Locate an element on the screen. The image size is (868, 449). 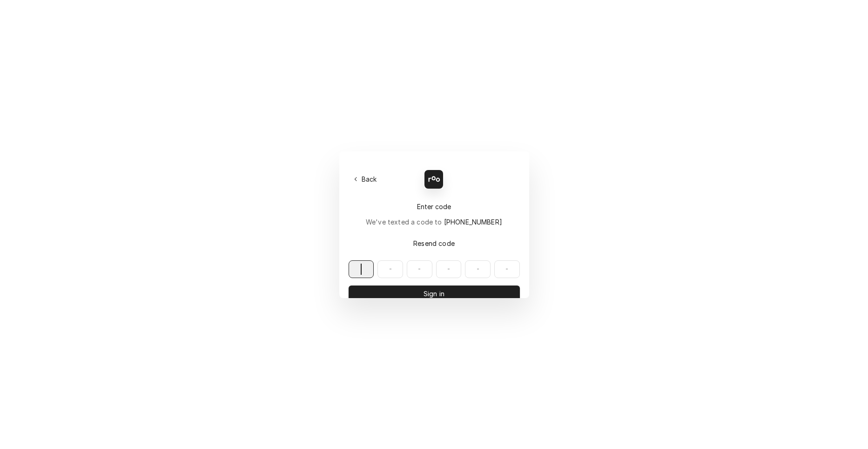
button: Sign in is located at coordinates (434, 294).